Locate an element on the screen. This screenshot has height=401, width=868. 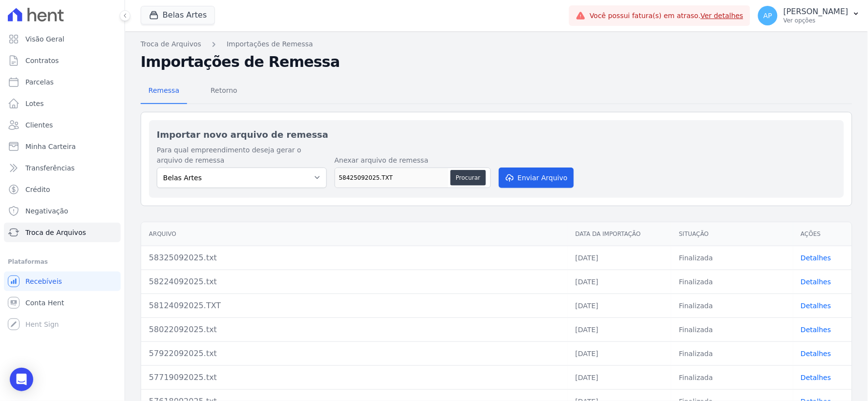
div: 57922092025.txt is located at coordinates (354, 354).